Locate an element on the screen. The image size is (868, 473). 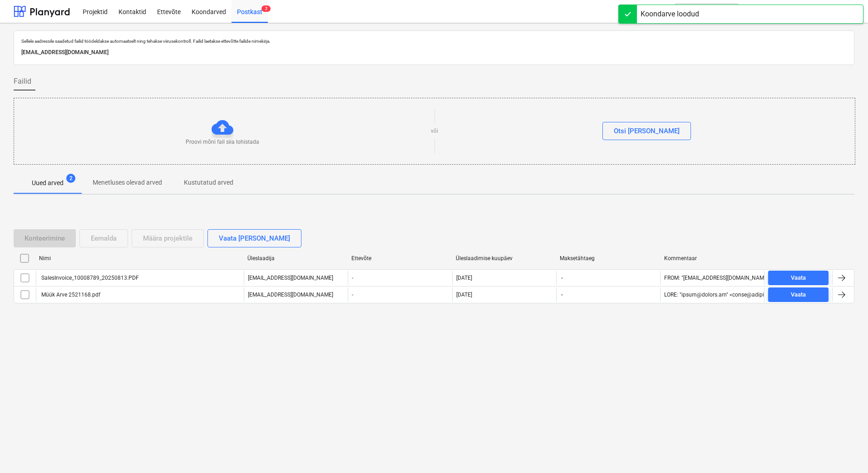
p: või is located at coordinates (434, 131).